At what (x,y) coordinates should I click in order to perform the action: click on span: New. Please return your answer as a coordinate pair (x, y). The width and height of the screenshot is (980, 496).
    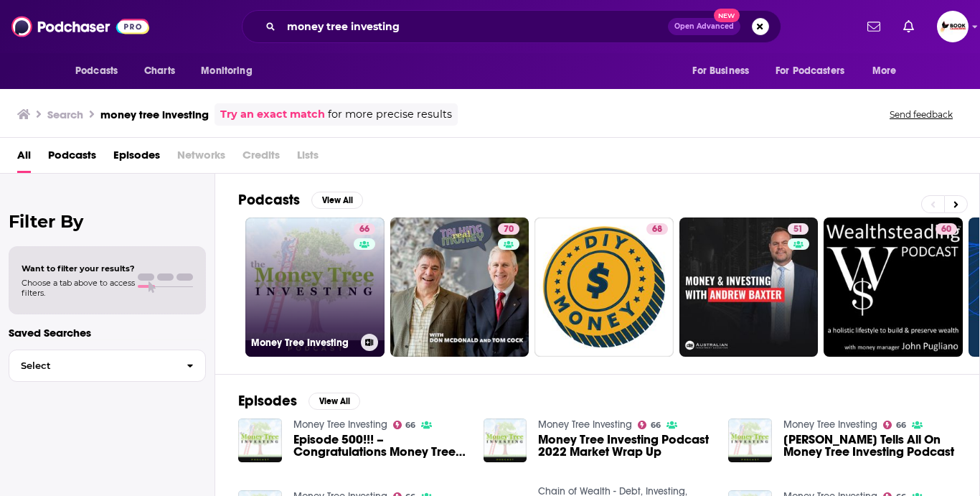
    Looking at the image, I should click on (727, 15).